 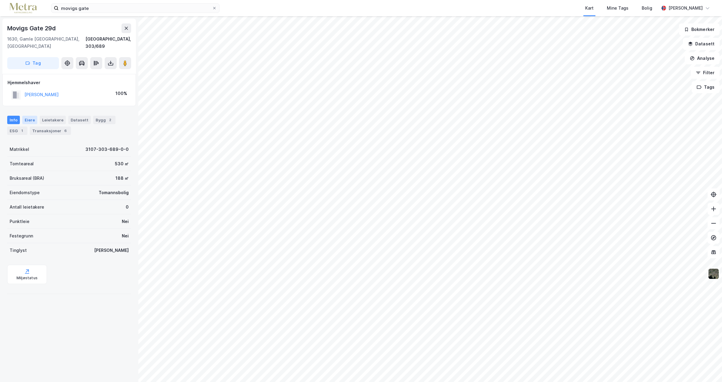 I want to click on button: Tag, so click(x=33, y=63).